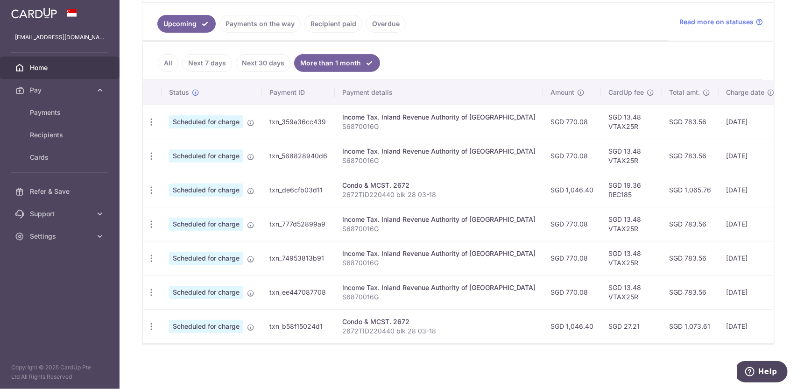 This screenshot has height=389, width=797. What do you see at coordinates (439, 92) in the screenshot?
I see `th: Payment details` at bounding box center [439, 92].